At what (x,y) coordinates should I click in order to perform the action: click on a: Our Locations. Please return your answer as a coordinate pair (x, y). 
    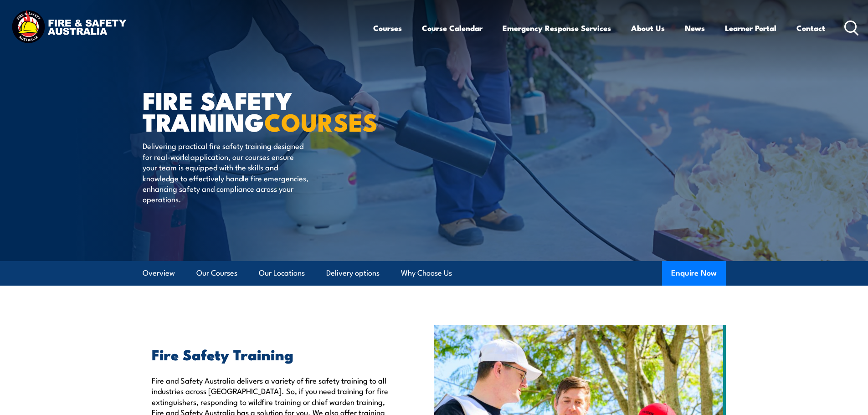
    Looking at the image, I should click on (281, 273).